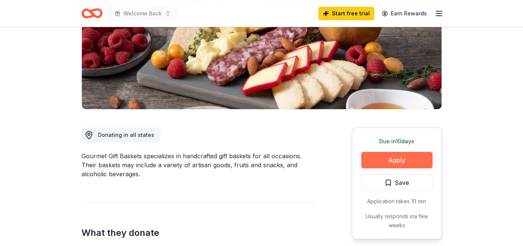  Describe the element at coordinates (143, 14) in the screenshot. I see `button: Welcome Back` at that location.